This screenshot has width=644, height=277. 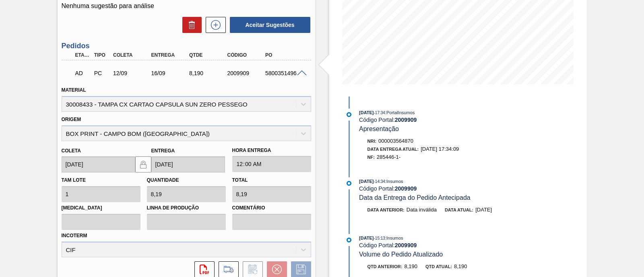 What do you see at coordinates (143, 164) in the screenshot?
I see `button: locked` at bounding box center [143, 164].